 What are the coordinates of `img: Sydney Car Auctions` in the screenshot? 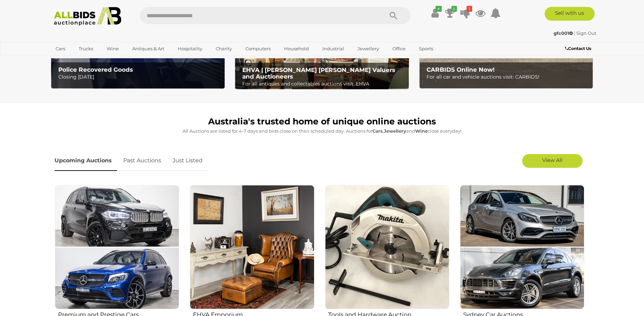 It's located at (522, 248).